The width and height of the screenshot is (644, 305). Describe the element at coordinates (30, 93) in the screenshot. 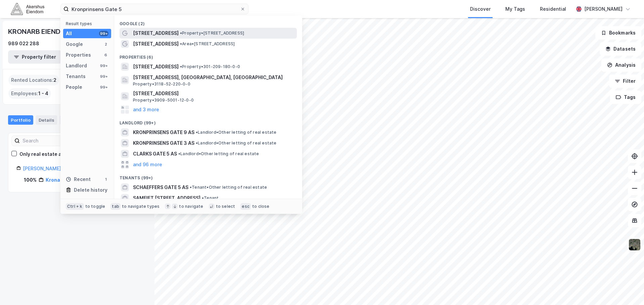

I see `div: Employees :` at that location.